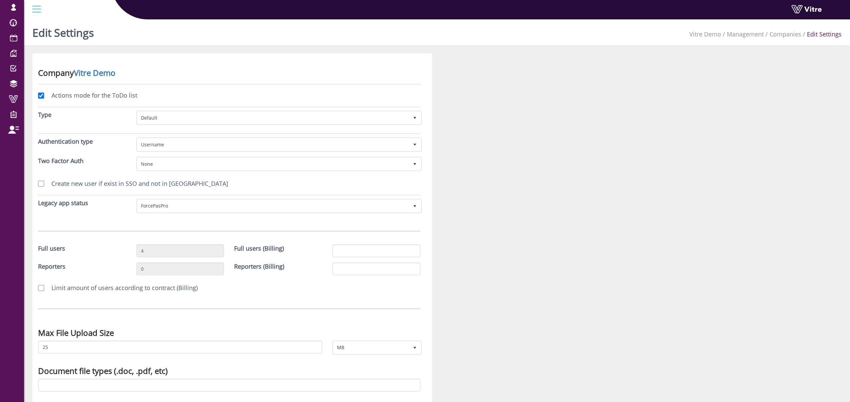 The width and height of the screenshot is (850, 402). What do you see at coordinates (121, 288) in the screenshot?
I see `label: Limit amount of users according to contract (Billing)` at bounding box center [121, 288].